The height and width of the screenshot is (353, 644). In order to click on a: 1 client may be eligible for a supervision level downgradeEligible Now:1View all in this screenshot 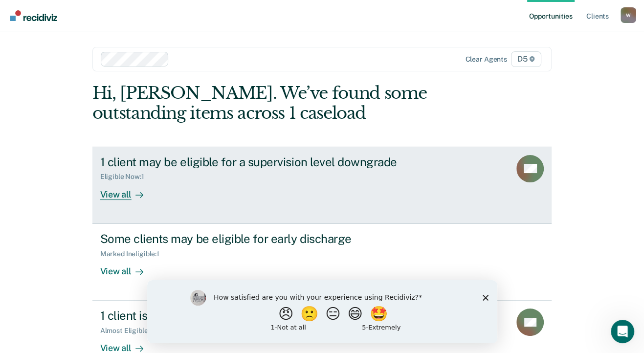, I will do `click(322, 186)`.